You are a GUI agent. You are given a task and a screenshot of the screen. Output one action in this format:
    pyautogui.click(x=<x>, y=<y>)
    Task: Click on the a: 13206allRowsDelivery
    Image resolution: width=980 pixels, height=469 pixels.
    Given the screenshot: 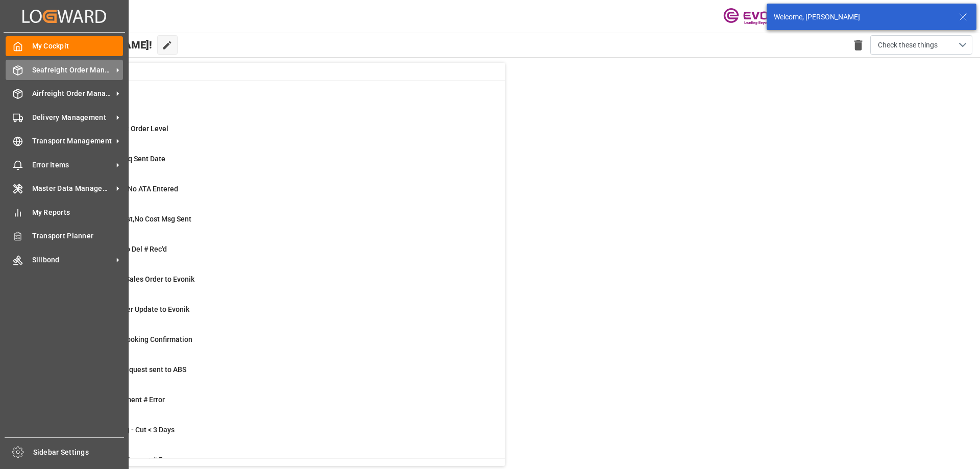 What is the action you would take?
    pyautogui.click(x=272, y=104)
    